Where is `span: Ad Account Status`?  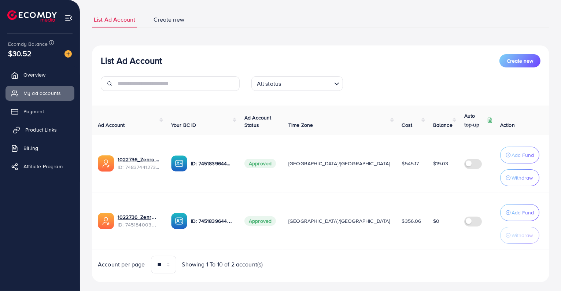 span: Ad Account Status is located at coordinates (258, 121).